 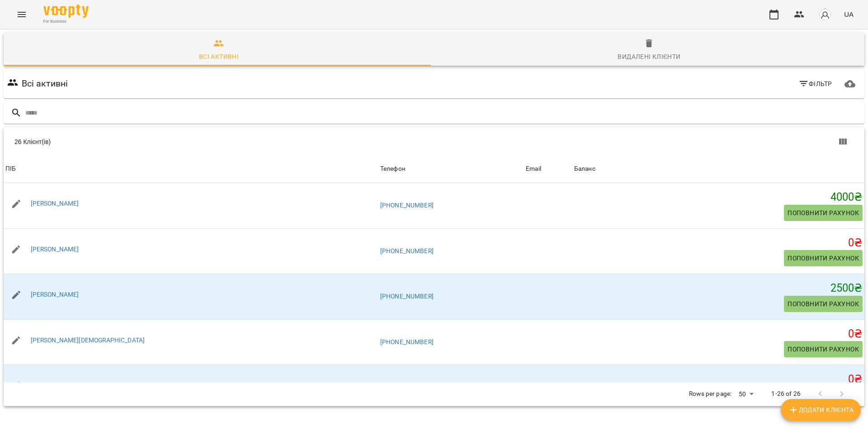 I want to click on span: Фільтр, so click(x=815, y=84).